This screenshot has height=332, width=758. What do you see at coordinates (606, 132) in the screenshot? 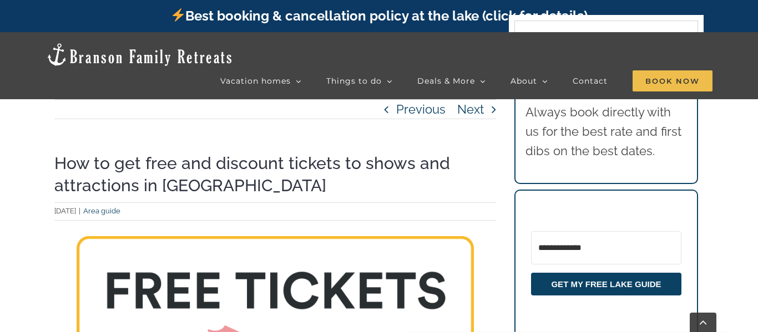
I see `p: Always book directly with us for the best rate and first dibs on the best dates.` at bounding box center [606, 132].